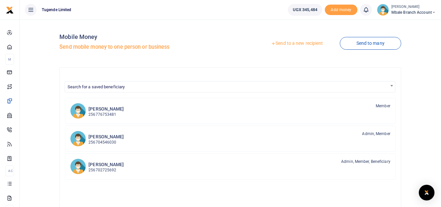 The image size is (441, 207). Describe the element at coordinates (9, 171) in the screenshot. I see `li: Ac` at that location.